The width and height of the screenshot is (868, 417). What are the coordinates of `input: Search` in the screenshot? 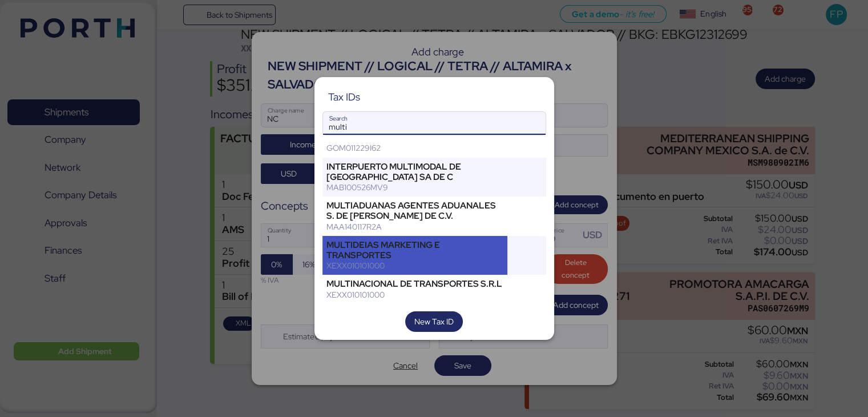 It's located at (434, 123).